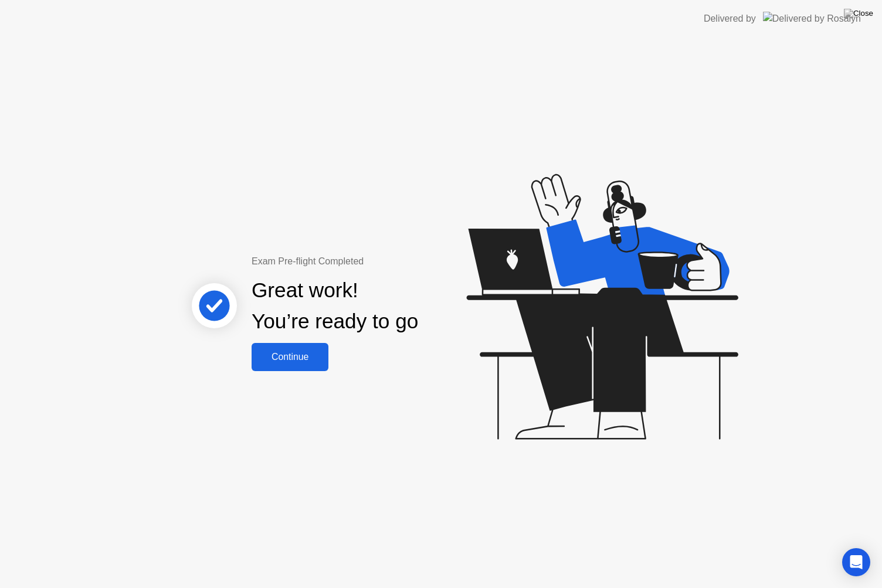 Image resolution: width=882 pixels, height=588 pixels. I want to click on img: Delivered by Rosalyn, so click(812, 18).